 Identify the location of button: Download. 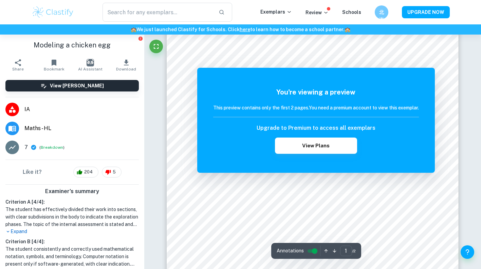
(126, 65).